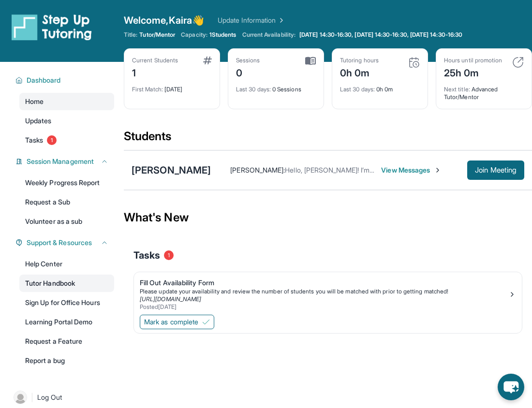 The image size is (532, 408). I want to click on a: Help Center, so click(67, 264).